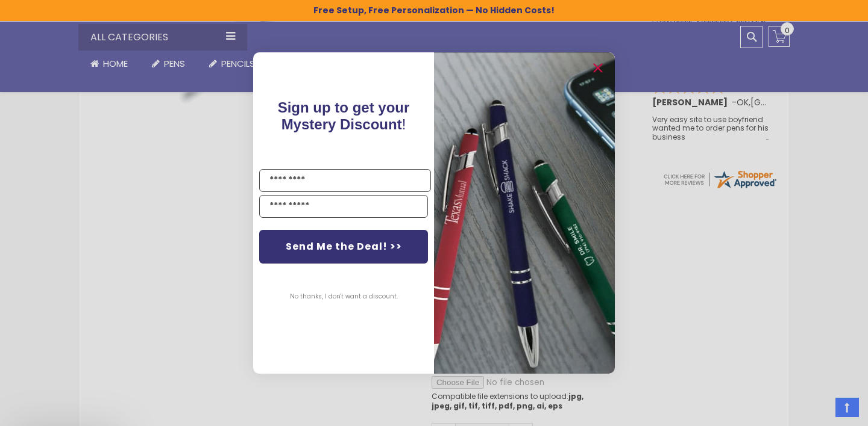 The image size is (868, 426). What do you see at coordinates (344, 297) in the screenshot?
I see `button: No thanks, I don't want a discount.` at bounding box center [344, 297].